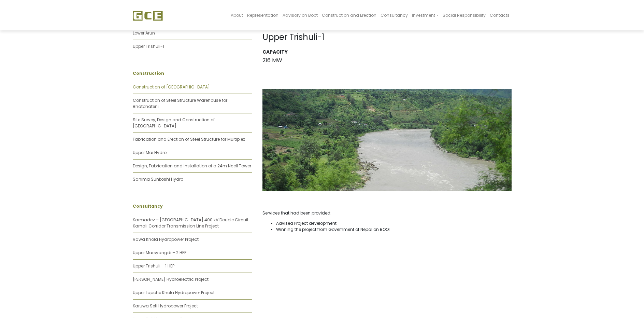  What do you see at coordinates (425, 15) in the screenshot?
I see `a: Investment` at bounding box center [425, 15].